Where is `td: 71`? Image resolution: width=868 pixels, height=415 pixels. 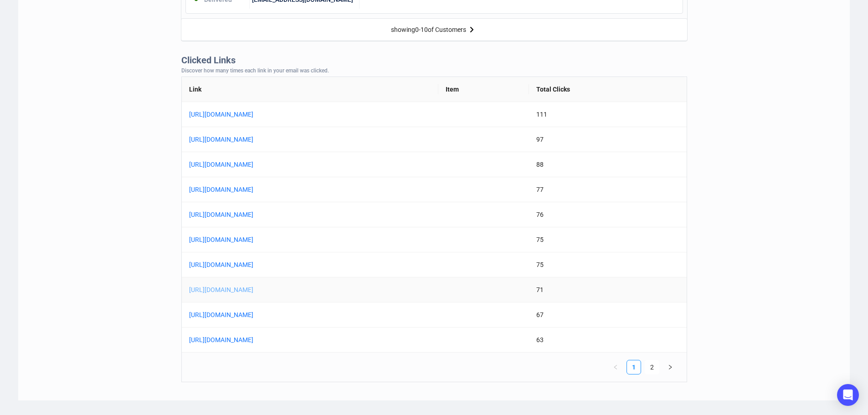
td: 71 is located at coordinates (608, 289).